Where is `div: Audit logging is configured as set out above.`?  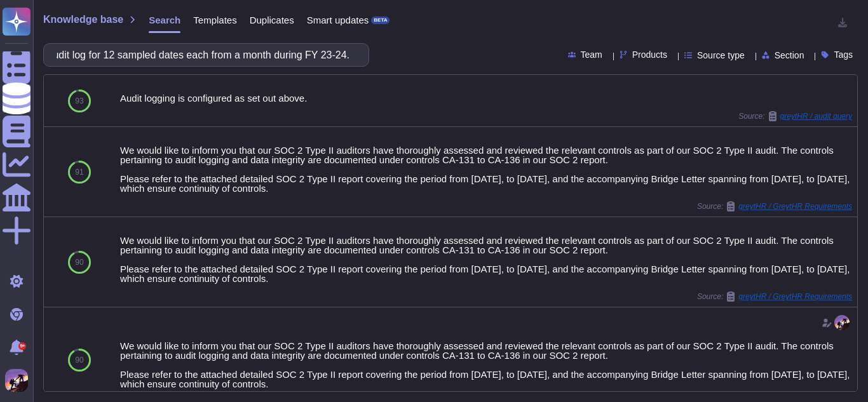
div: Audit logging is configured as set out above. is located at coordinates (486, 98).